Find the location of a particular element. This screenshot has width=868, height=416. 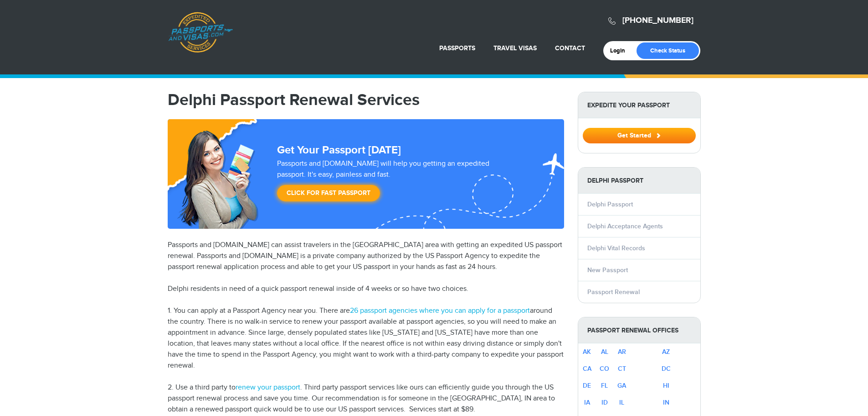

a: Get Started is located at coordinates (639, 135).